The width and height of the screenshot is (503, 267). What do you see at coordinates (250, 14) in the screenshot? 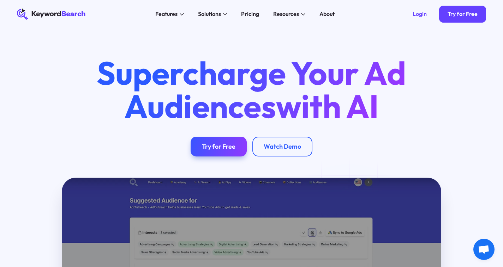
I see `div: Pricing` at bounding box center [250, 14].